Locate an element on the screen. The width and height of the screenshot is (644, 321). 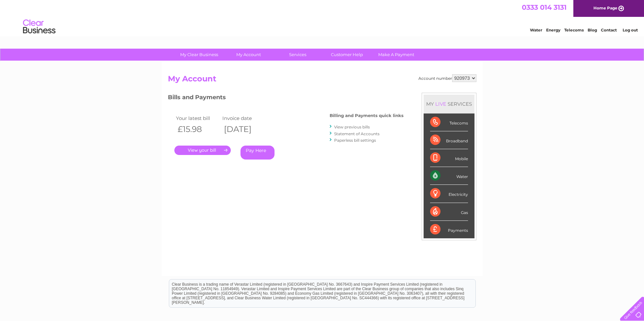
h2: My Account is located at coordinates (322, 80).